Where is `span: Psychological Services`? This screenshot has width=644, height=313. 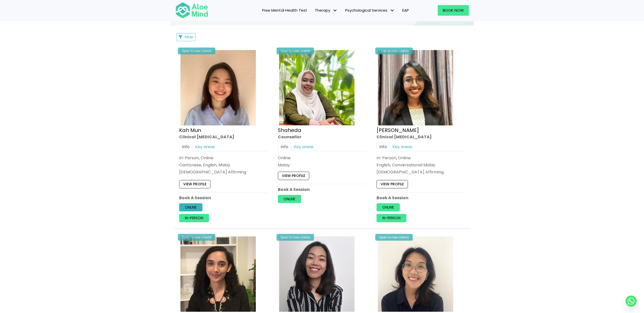 span: Psychological Services is located at coordinates (370, 10).